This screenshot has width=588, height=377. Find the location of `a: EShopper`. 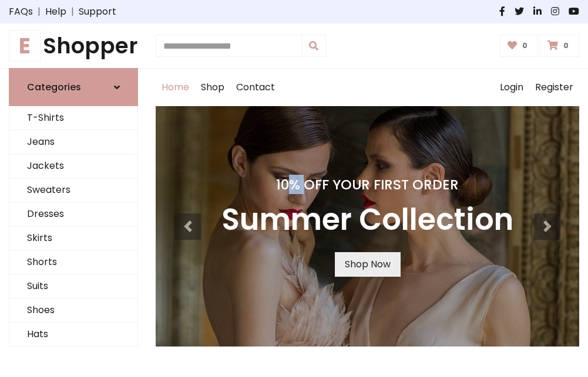

a: EShopper is located at coordinates (74, 45).